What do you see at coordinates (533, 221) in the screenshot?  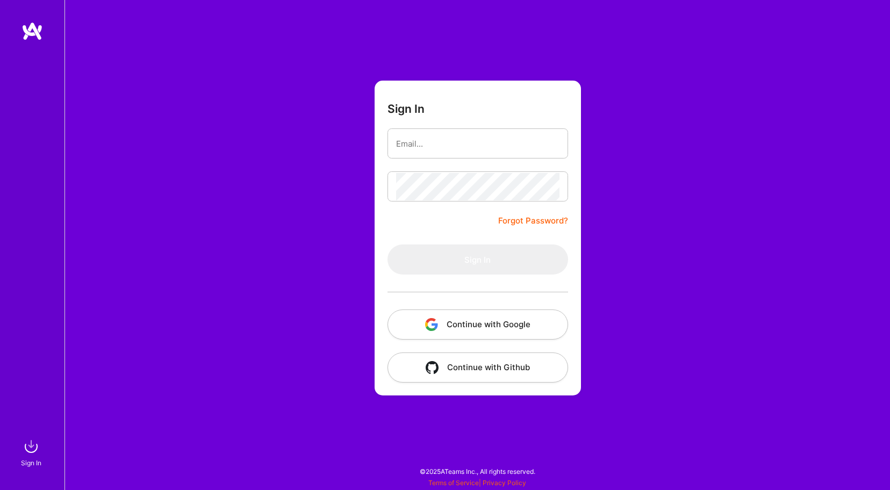 I see `a: Forgot Password?` at bounding box center [533, 221].